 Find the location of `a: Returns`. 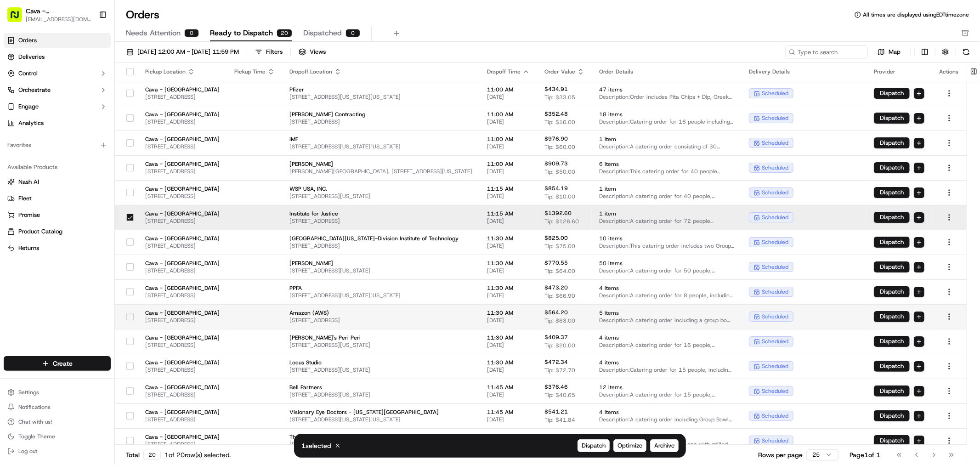

a: Returns is located at coordinates (57, 248).